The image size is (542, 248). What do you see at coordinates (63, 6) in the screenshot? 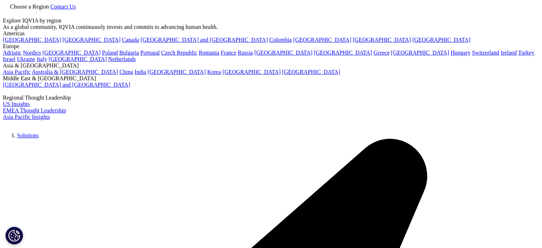
I see `a: Contact Us` at bounding box center [63, 6].